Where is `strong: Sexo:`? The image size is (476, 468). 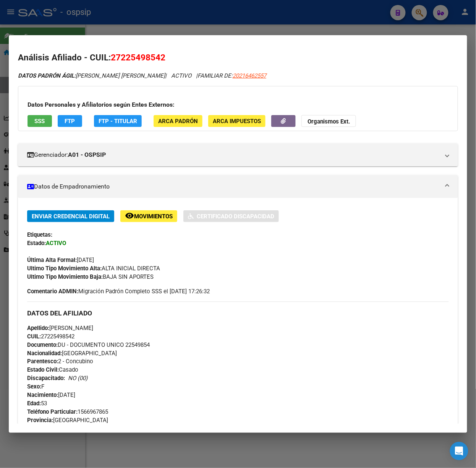 strong: Sexo: is located at coordinates (34, 387).